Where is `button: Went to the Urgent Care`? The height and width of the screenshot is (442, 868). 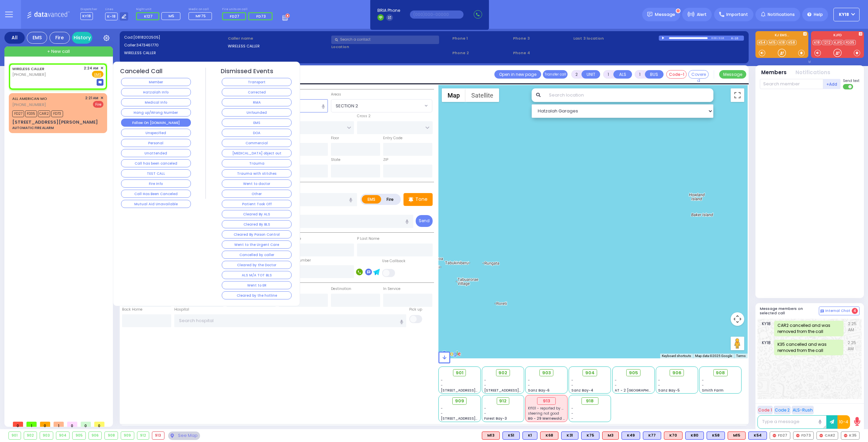
button: Went to the Urgent Care is located at coordinates (256, 245).